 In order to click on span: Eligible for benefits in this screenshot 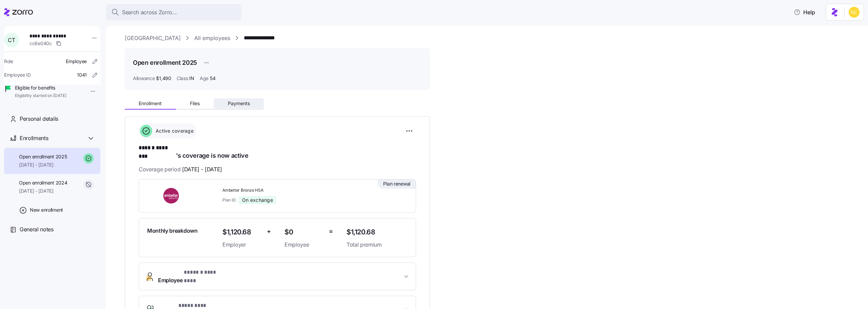, I will do `click(41, 88)`.